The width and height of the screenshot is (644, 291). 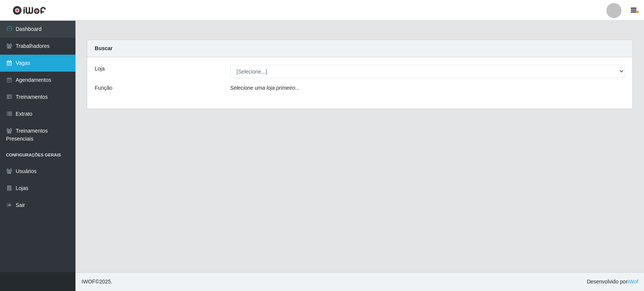 What do you see at coordinates (103, 48) in the screenshot?
I see `strong: Buscar` at bounding box center [103, 48].